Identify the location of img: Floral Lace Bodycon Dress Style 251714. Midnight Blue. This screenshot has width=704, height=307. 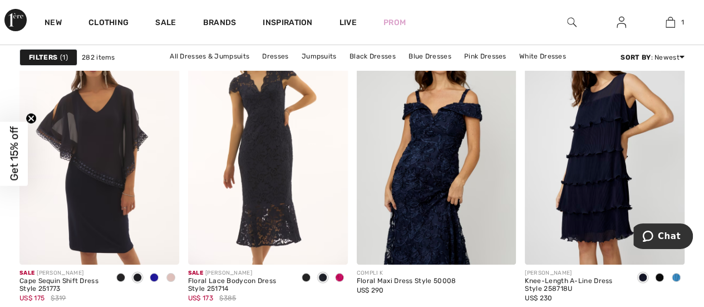
(268, 145).